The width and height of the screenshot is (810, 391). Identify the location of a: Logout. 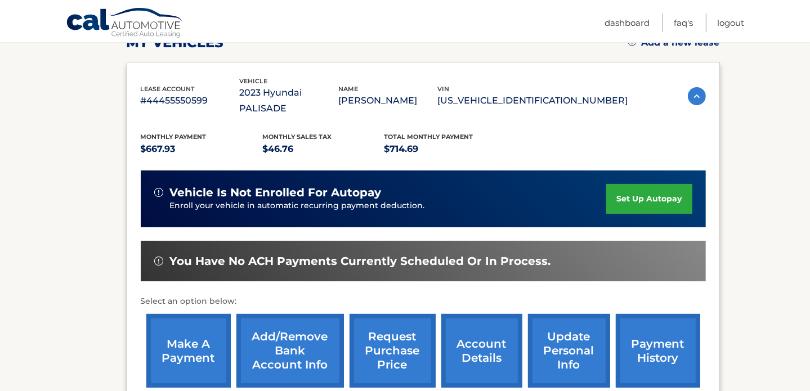
(731, 23).